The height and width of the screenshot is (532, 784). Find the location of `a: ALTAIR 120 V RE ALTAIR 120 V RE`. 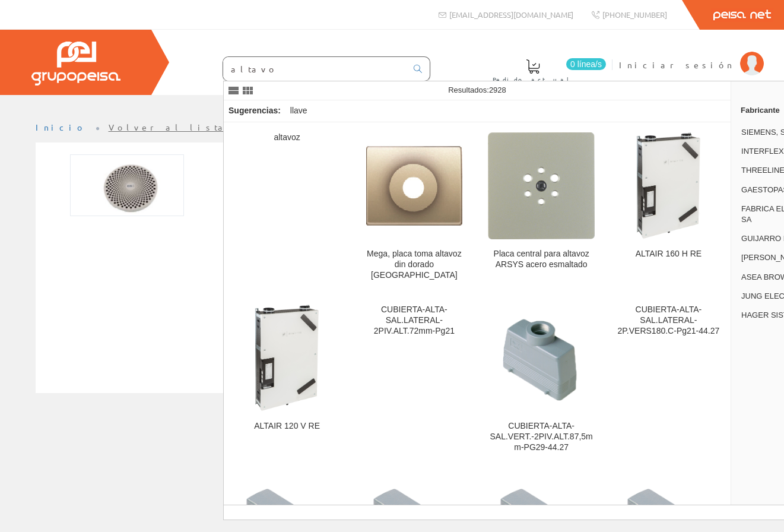

a: ALTAIR 120 V RE ALTAIR 120 V RE is located at coordinates (287, 381).